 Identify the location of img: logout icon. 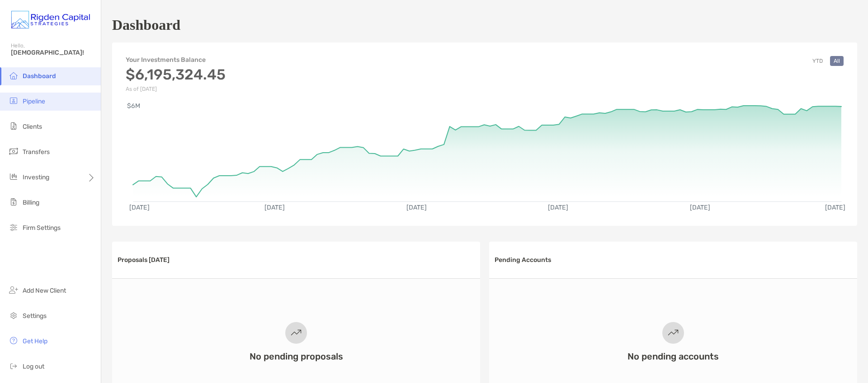
(14, 366).